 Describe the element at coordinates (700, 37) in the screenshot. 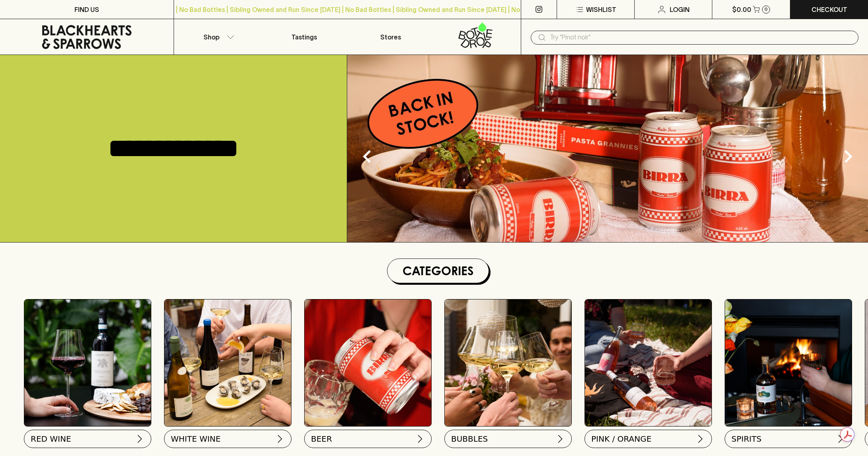

I see `input: Try "Pinot noir"` at that location.